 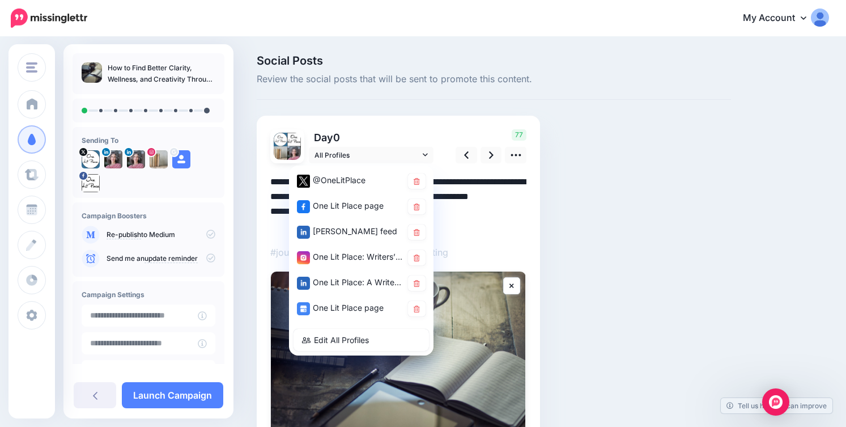 What do you see at coordinates (161, 235) in the screenshot?
I see `p: to Medium` at bounding box center [161, 235].